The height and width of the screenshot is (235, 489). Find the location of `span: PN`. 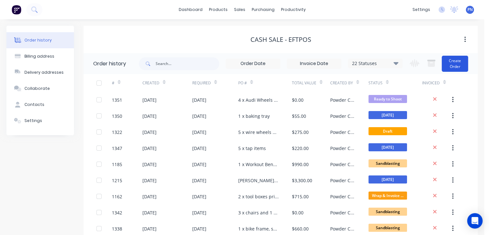

span: PN is located at coordinates (470, 10).